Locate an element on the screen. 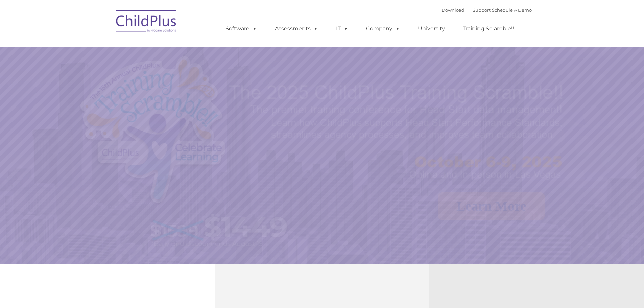  a: Software is located at coordinates (241, 29).